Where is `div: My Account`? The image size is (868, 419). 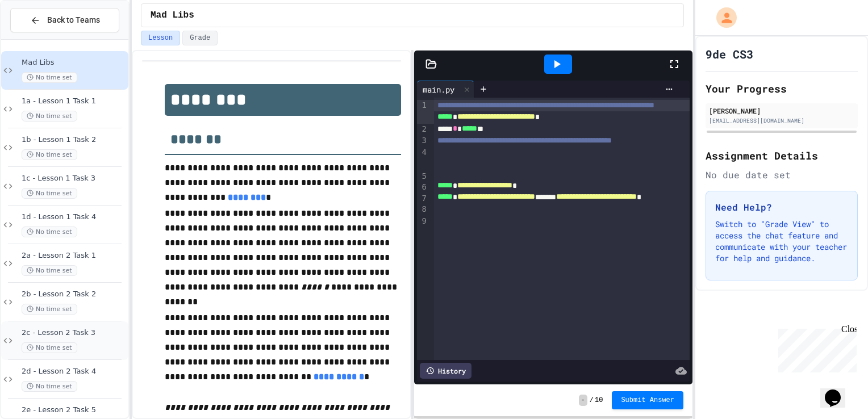
div: My Account is located at coordinates (722, 17).